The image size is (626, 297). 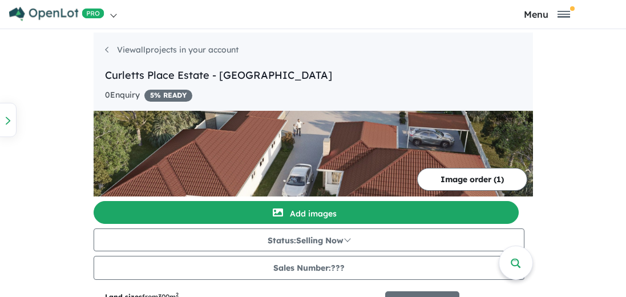 What do you see at coordinates (547, 14) in the screenshot?
I see `button: Toggle navigation` at bounding box center [547, 14].